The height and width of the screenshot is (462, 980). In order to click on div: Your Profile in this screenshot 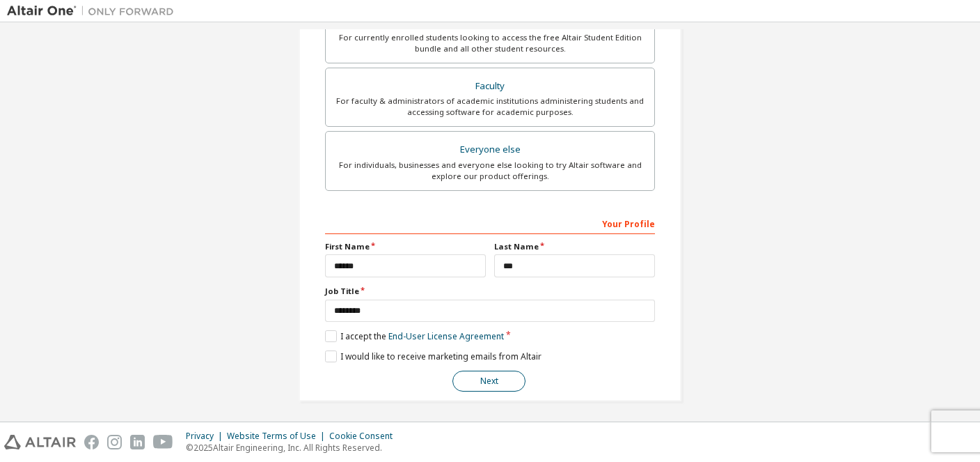, I will do `click(490, 223)`.